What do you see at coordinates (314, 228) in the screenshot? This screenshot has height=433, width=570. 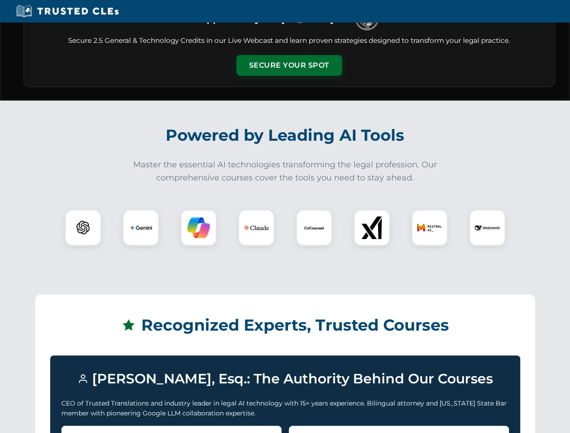 I see `img: CoCounsel Logo` at bounding box center [314, 228].